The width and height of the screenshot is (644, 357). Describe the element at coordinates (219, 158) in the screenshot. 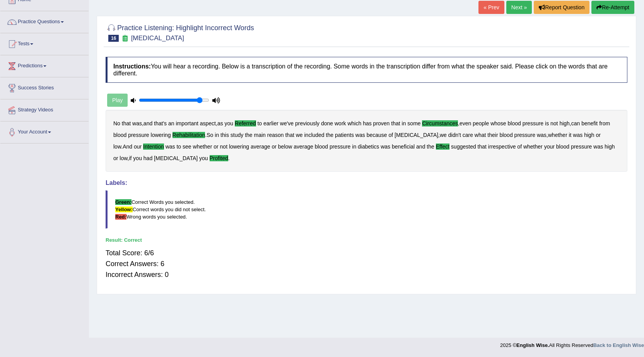

I see `b: profited` at that location.